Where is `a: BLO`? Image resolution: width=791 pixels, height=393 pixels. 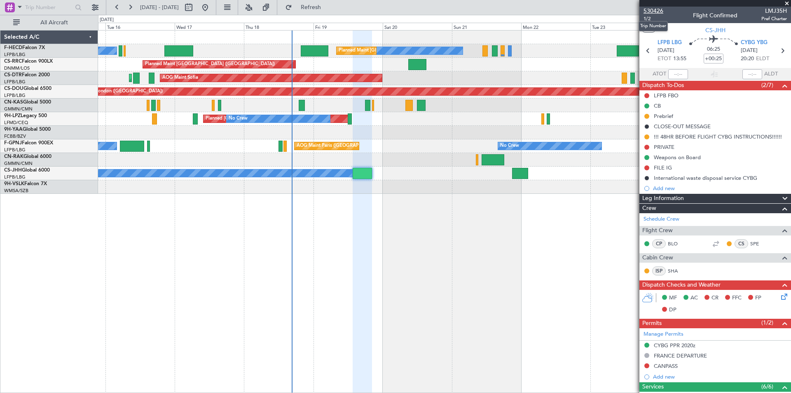 a: BLO is located at coordinates (677, 243).